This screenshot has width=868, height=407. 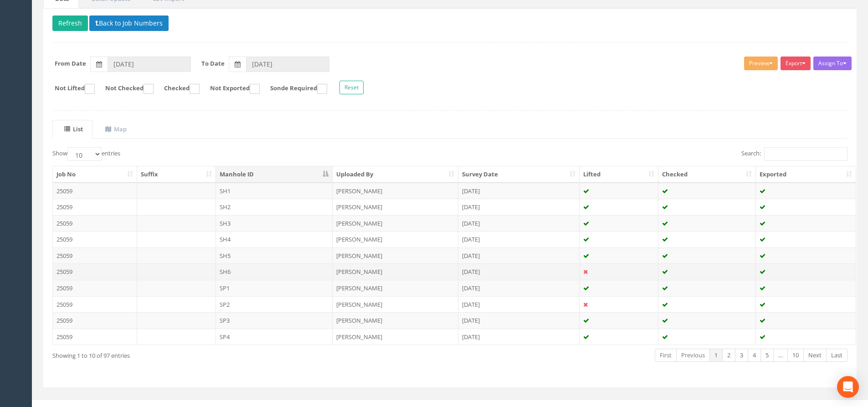 What do you see at coordinates (71, 63) in the screenshot?
I see `label: From Date` at bounding box center [71, 63].